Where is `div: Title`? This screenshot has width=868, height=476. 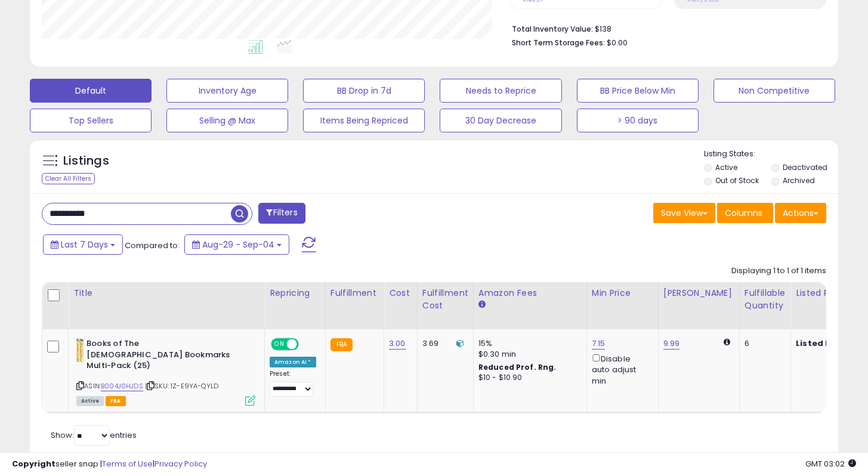
div: Title is located at coordinates (166, 293).